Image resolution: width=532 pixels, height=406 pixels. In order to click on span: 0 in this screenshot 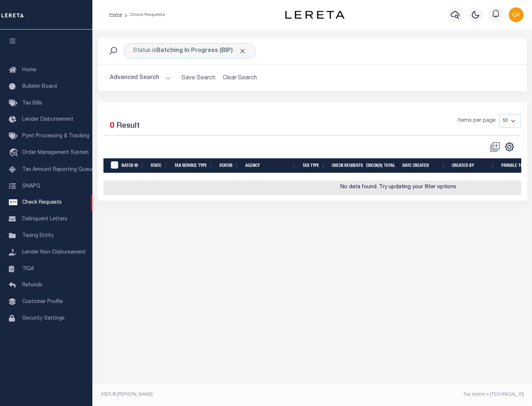, I will do `click(112, 126)`.